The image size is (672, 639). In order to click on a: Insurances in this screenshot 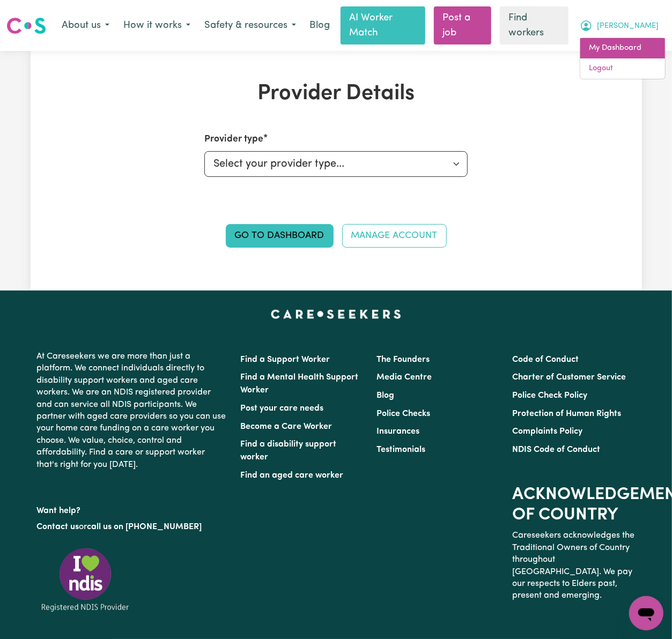, I will do `click(398, 431)`.